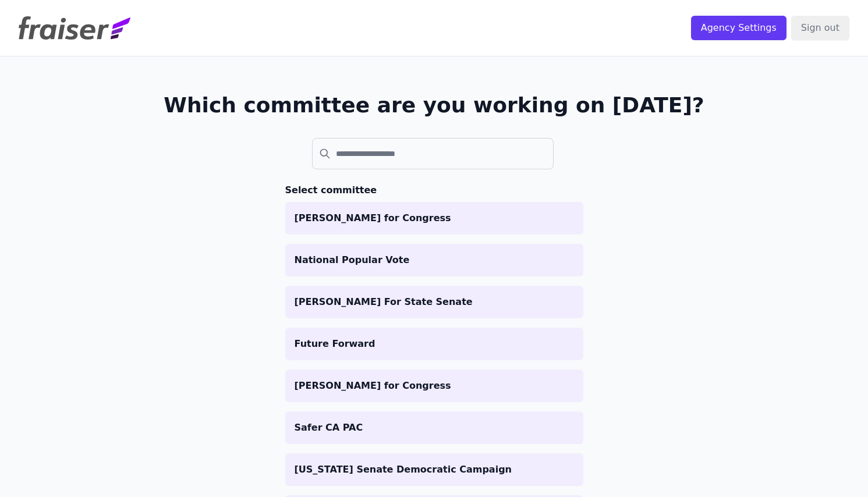 This screenshot has height=497, width=868. What do you see at coordinates (738, 28) in the screenshot?
I see `input: Agency Settings` at bounding box center [738, 28].